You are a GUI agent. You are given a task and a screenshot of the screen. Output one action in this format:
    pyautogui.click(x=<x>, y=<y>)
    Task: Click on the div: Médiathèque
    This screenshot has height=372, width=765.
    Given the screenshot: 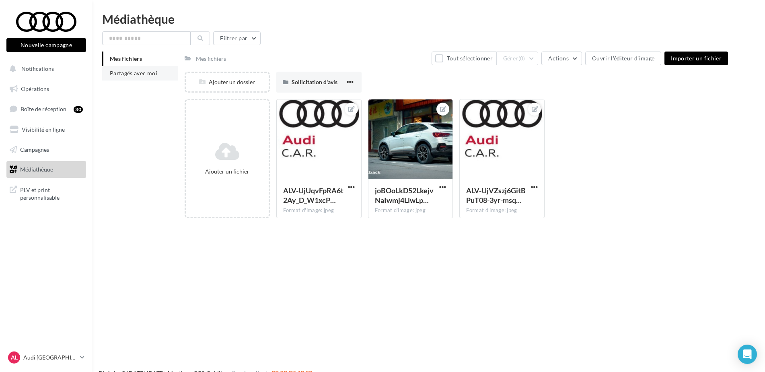 What is the action you would take?
    pyautogui.click(x=429, y=19)
    